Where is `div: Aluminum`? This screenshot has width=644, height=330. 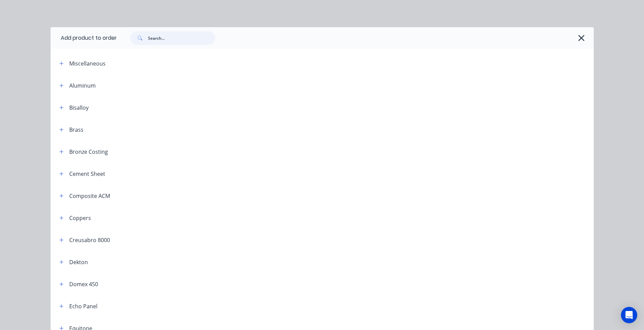
div: Aluminum is located at coordinates (82, 86).